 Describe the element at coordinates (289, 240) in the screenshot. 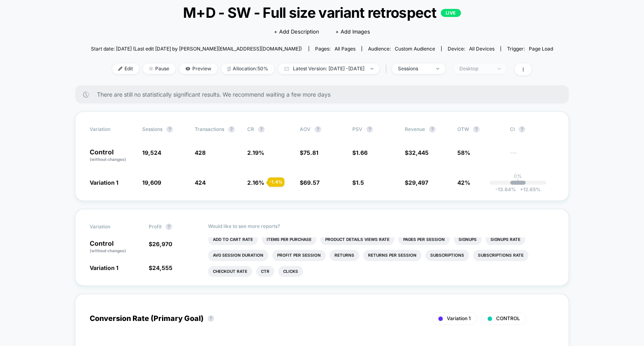

I see `li: Items Per Purchase` at that location.